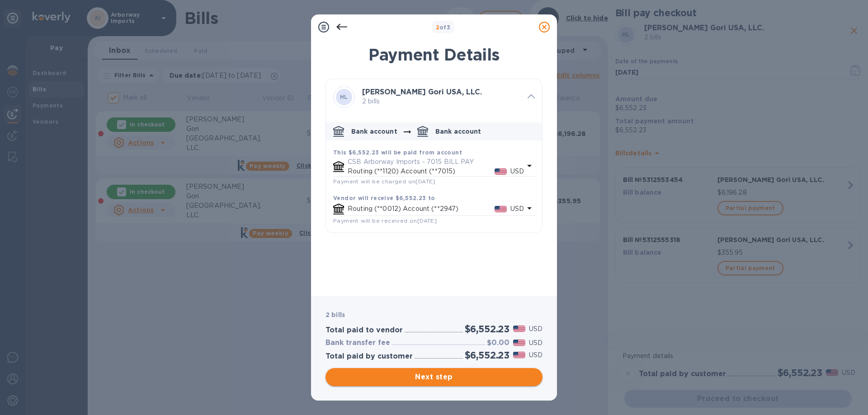 The width and height of the screenshot is (868, 415). What do you see at coordinates (335, 315) in the screenshot?
I see `b: 2 bills` at bounding box center [335, 315].